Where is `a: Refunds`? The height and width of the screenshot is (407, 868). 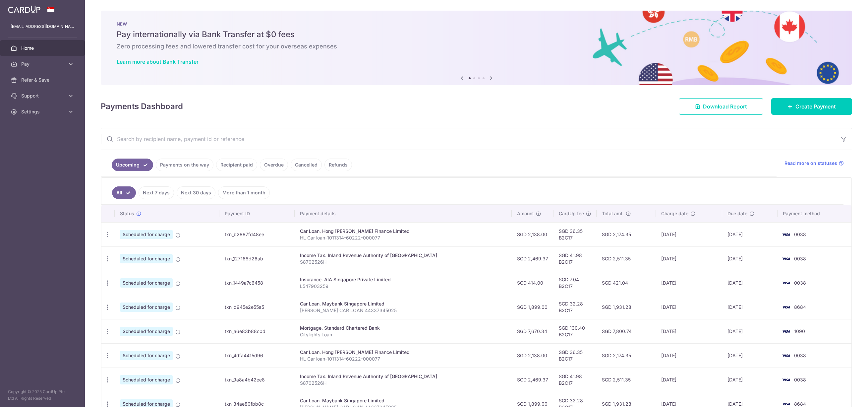 a: Refunds is located at coordinates (338, 165).